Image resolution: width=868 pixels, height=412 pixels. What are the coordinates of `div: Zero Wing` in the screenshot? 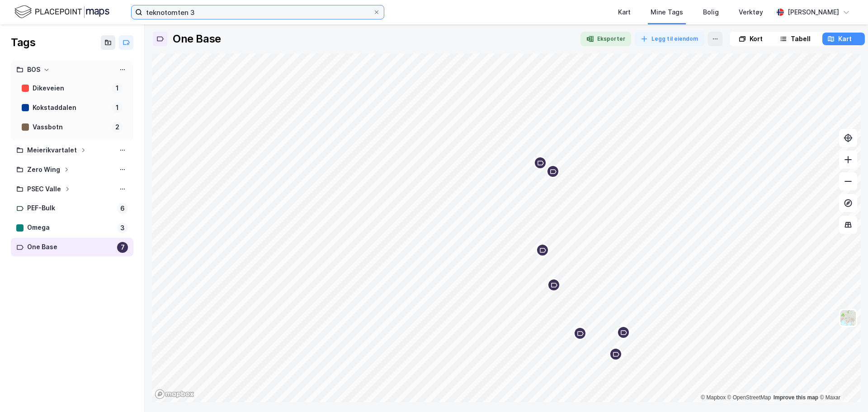 It's located at (44, 170).